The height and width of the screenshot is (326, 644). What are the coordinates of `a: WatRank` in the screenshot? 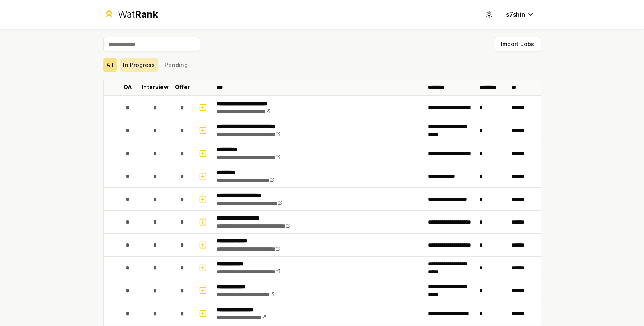 It's located at (131, 14).